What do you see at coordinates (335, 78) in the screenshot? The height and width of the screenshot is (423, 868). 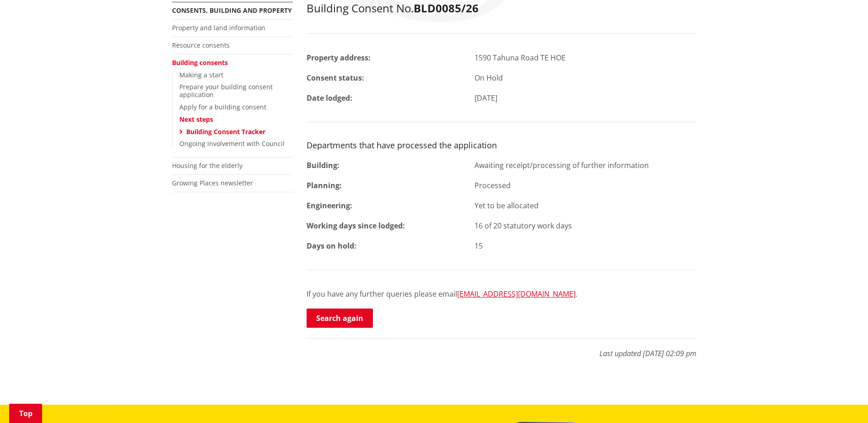 I see `strong: Consent status:` at bounding box center [335, 78].